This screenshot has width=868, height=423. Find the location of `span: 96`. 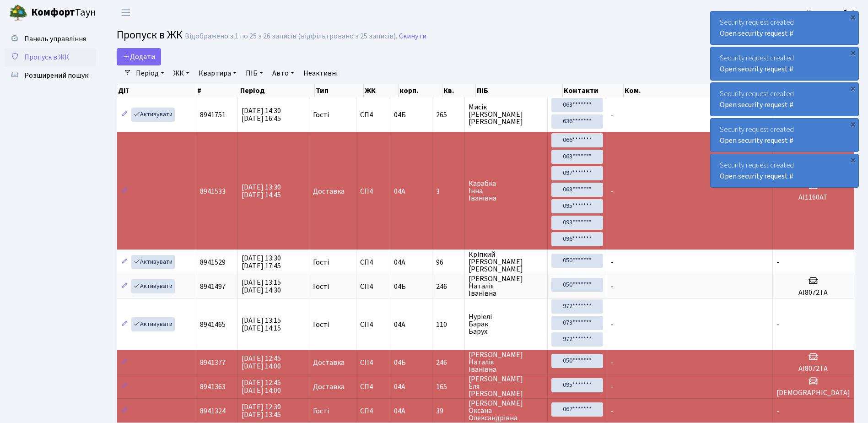

span: 96 is located at coordinates (448, 262).